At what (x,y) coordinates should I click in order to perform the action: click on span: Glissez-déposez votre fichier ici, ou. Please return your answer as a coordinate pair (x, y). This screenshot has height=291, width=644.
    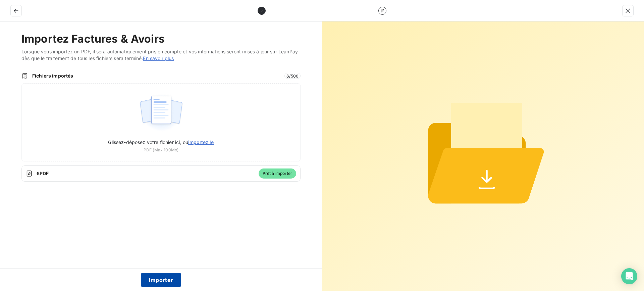
    Looking at the image, I should click on (161, 142).